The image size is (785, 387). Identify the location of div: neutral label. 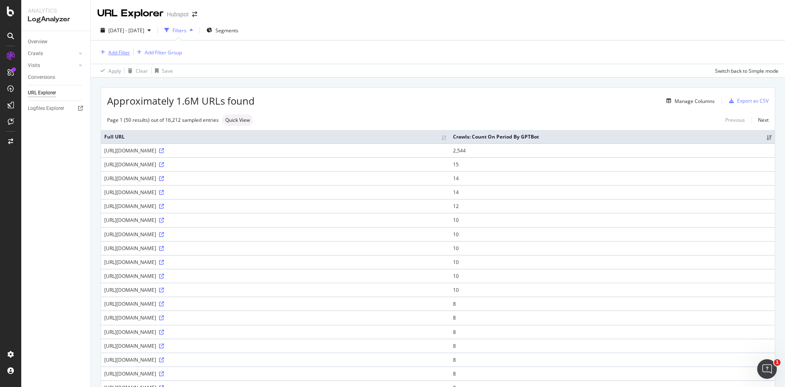
(238, 120).